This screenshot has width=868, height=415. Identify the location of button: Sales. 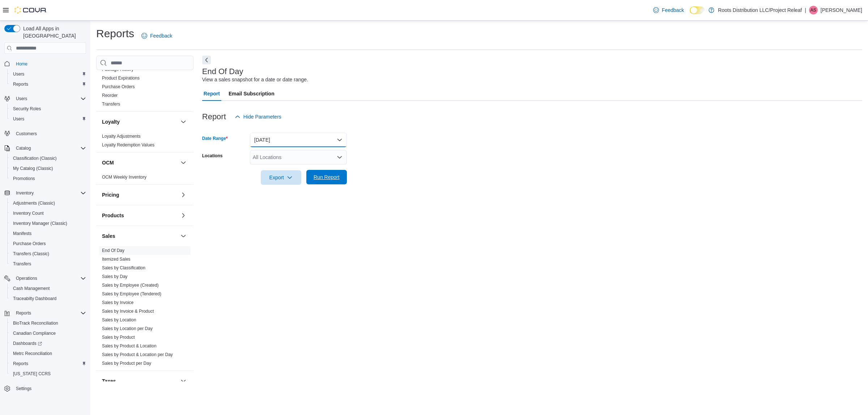
(139, 236).